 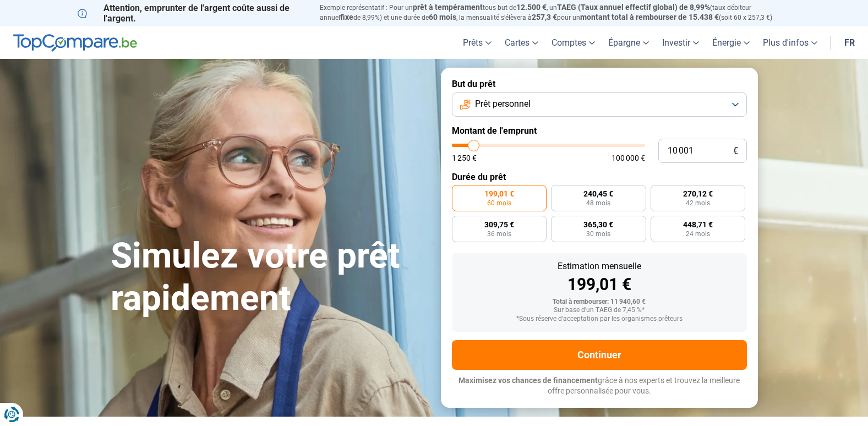 What do you see at coordinates (698, 194) in the screenshot?
I see `span: 270,12 €` at bounding box center [698, 194].